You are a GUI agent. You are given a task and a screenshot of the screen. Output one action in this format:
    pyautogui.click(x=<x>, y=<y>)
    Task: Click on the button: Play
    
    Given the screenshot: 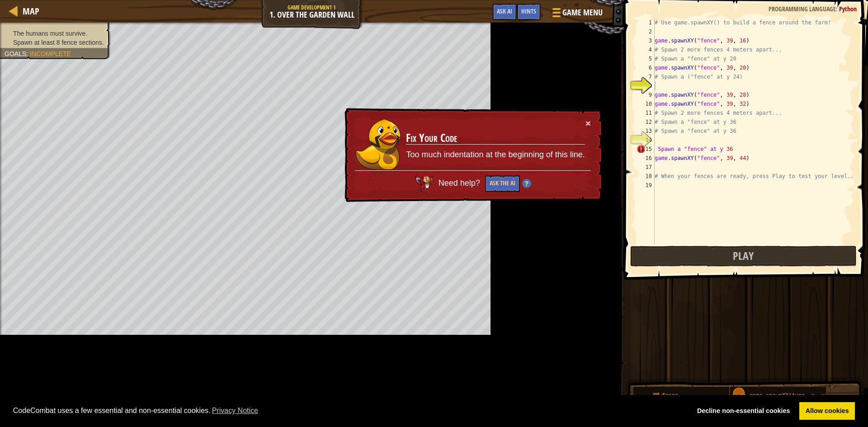 What is the action you would take?
    pyautogui.click(x=743, y=256)
    